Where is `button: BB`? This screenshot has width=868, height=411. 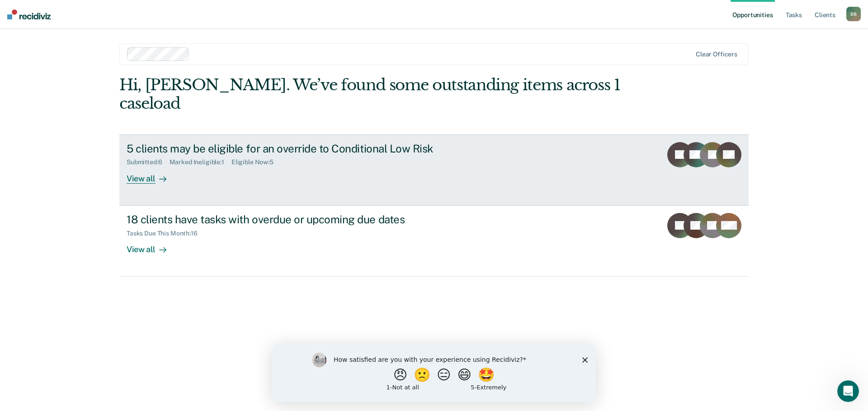 button: BB is located at coordinates (853, 14).